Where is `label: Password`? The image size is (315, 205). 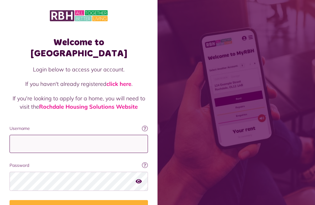
label: Password is located at coordinates (79, 165).